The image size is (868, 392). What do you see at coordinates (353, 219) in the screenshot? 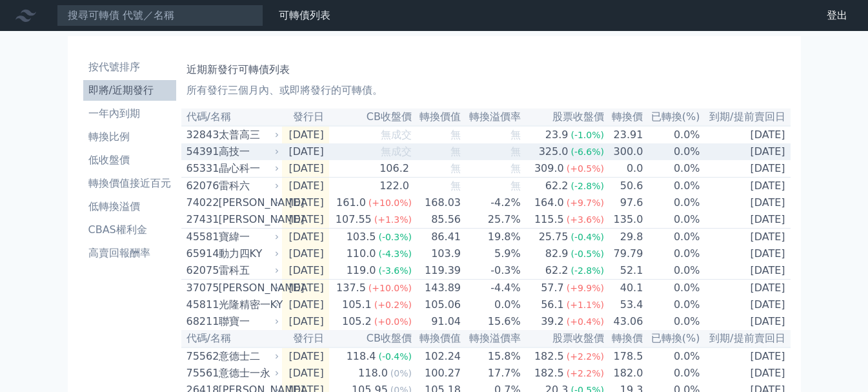
I see `div: 107.55` at bounding box center [353, 219].